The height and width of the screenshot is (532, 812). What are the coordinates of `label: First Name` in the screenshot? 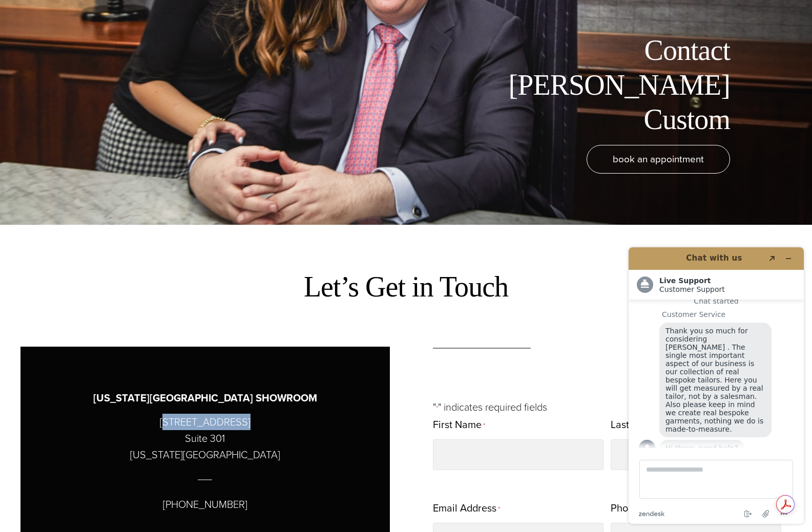 It's located at (459, 425).